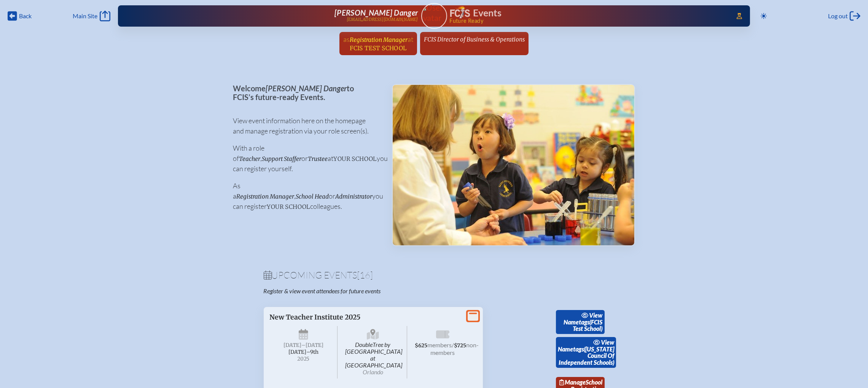 This screenshot has width=868, height=388. Describe the element at coordinates (306, 126) in the screenshot. I see `p: View event information here on the homepage and manage registration via your role screen(s).` at that location.